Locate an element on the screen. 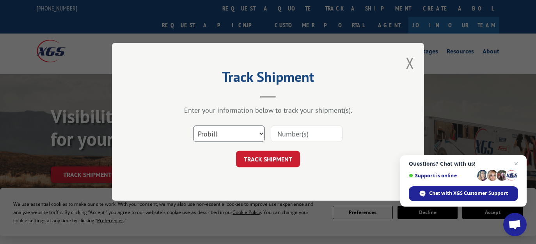 Image resolution: width=536 pixels, height=244 pixels. input: Number(s) is located at coordinates (306, 134).